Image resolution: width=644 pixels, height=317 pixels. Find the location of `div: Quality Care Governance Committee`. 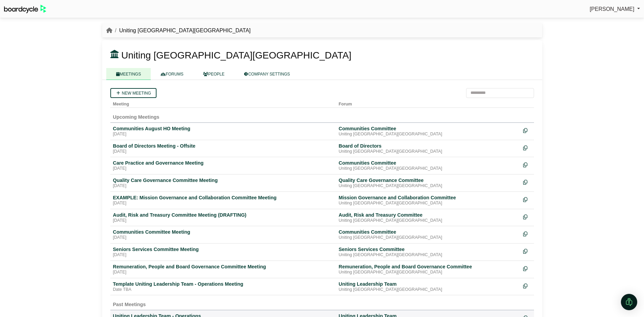

div: Quality Care Governance Committee is located at coordinates (428, 180).